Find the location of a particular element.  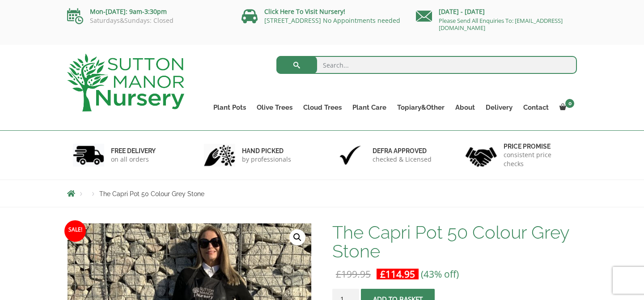

a: Contact is located at coordinates (536, 107).